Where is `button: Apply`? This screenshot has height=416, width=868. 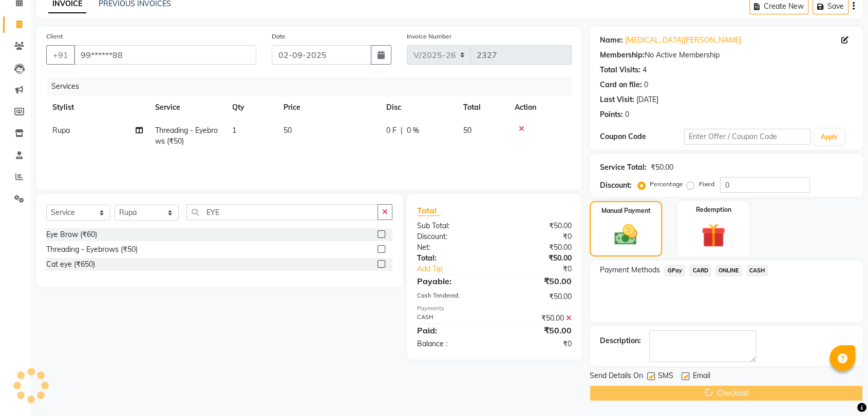 button: Apply is located at coordinates (829, 137).